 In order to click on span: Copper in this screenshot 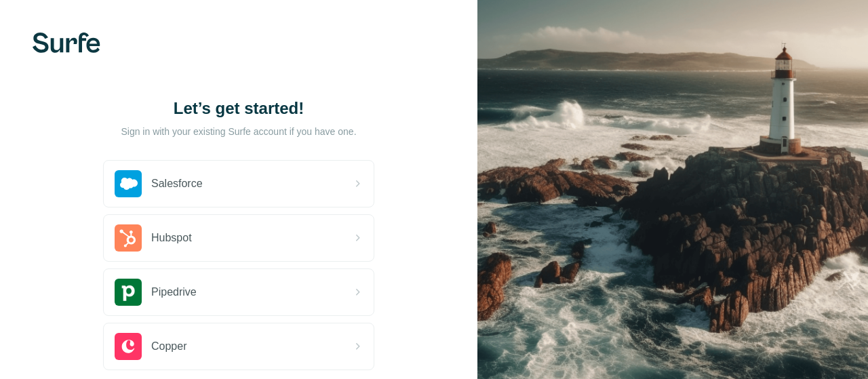, I will do `click(169, 346)`.